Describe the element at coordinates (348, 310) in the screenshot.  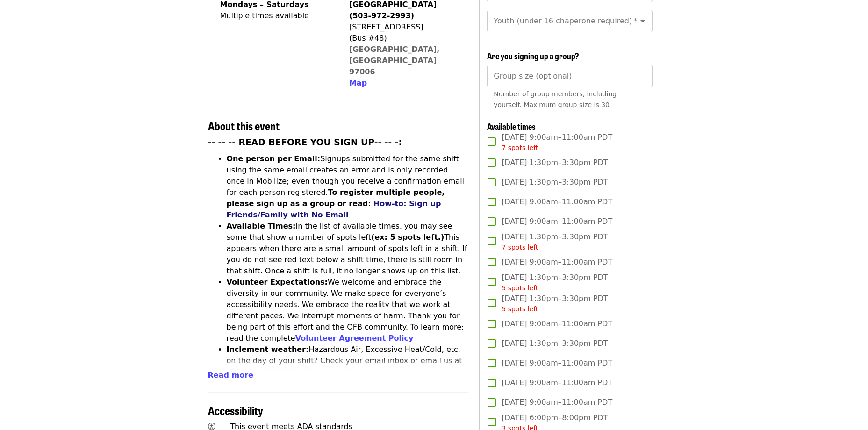
I see `li: We welcome and embrace the diversity in our community. We make space for everyone’s accessibility...` at that location.